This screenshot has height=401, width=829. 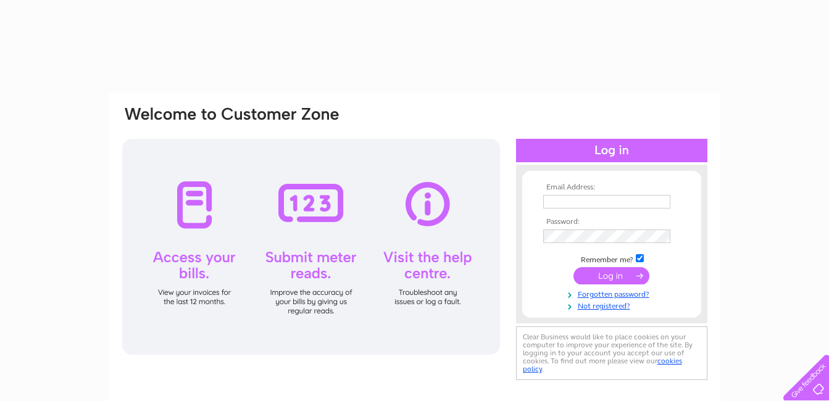 I want to click on th: Password:, so click(x=612, y=222).